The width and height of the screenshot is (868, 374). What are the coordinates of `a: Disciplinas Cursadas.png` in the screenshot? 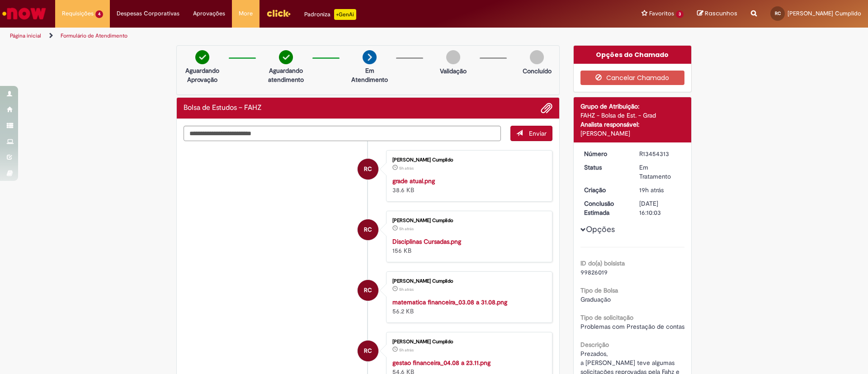 It's located at (427, 242).